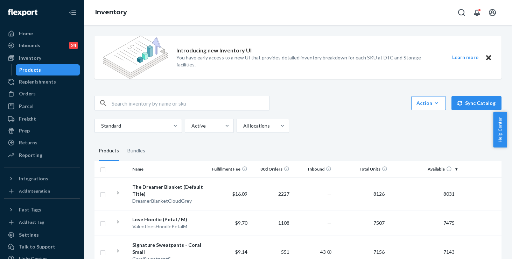 This screenshot has height=259, width=512. What do you see at coordinates (42, 143) in the screenshot?
I see `a: Returns` at bounding box center [42, 143].